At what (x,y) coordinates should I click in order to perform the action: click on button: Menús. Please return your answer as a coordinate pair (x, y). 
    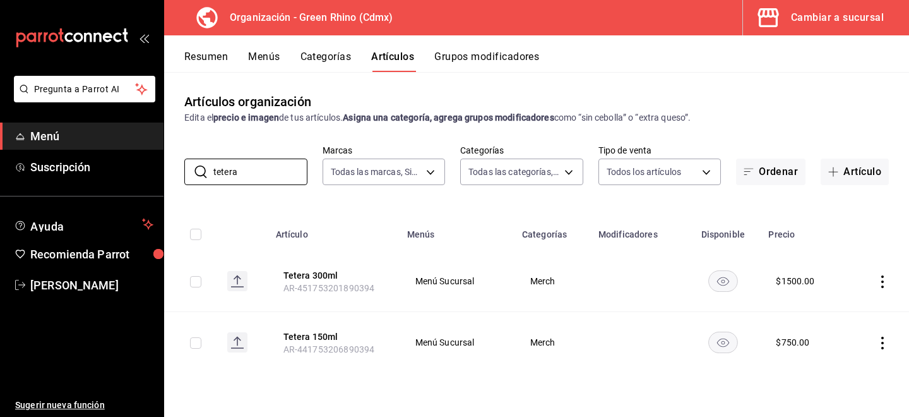
    Looking at the image, I should click on (264, 61).